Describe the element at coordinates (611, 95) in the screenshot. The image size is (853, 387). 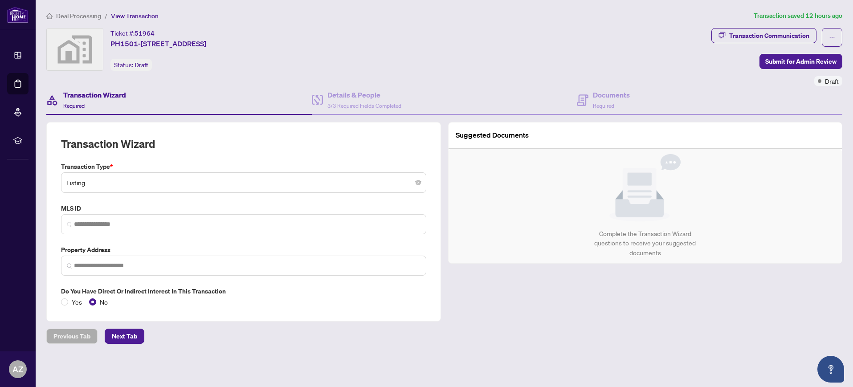
I see `h4: Documents` at that location.